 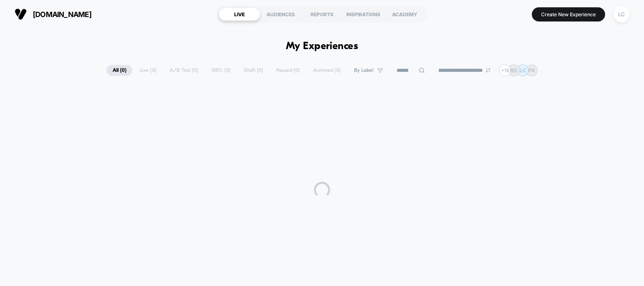 I want to click on div: LC, so click(x=621, y=14).